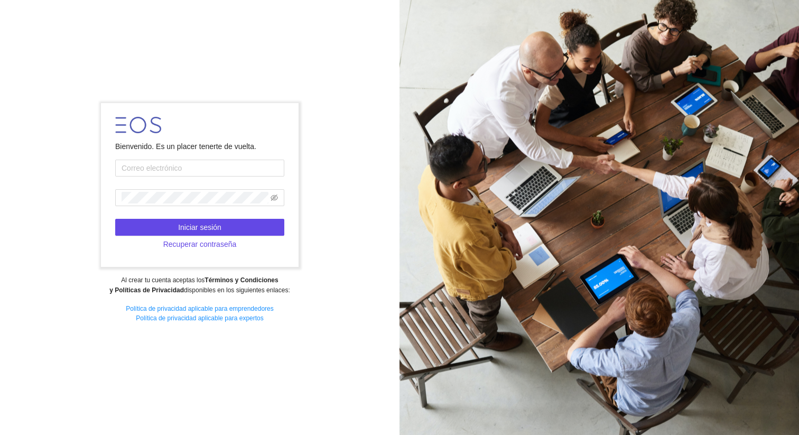 This screenshot has height=435, width=799. I want to click on a: Política de privacidad aplicable para emprendedores, so click(200, 309).